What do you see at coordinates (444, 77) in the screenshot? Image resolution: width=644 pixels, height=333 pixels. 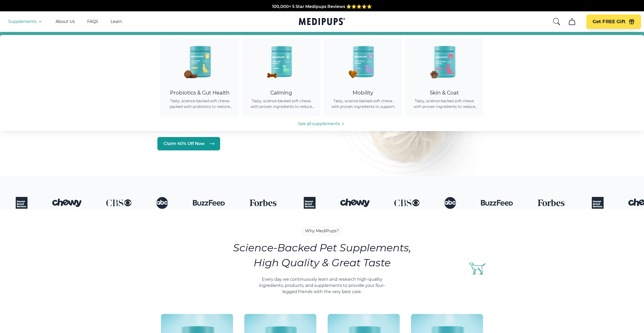 I see `a: Skin & Coat Chews - MedipupsSkin & CoatTasty, science-backed soft chews with proven ingredients t...` at bounding box center [444, 77].